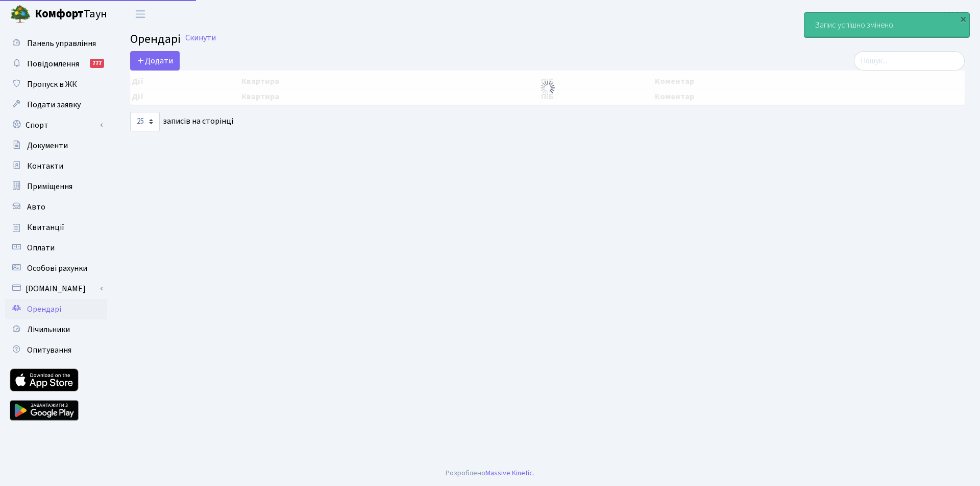  What do you see at coordinates (56, 64) in the screenshot?
I see `a: Повідомлення777` at bounding box center [56, 64].